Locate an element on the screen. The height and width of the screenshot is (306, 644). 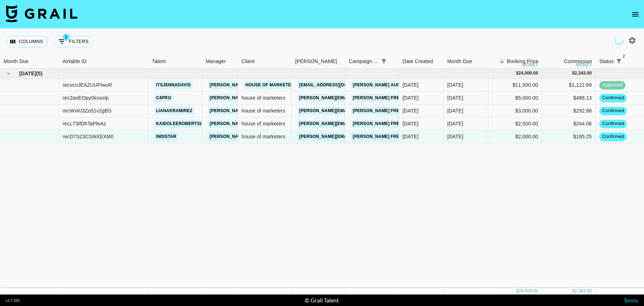
span: 3 is located at coordinates (66, 37).